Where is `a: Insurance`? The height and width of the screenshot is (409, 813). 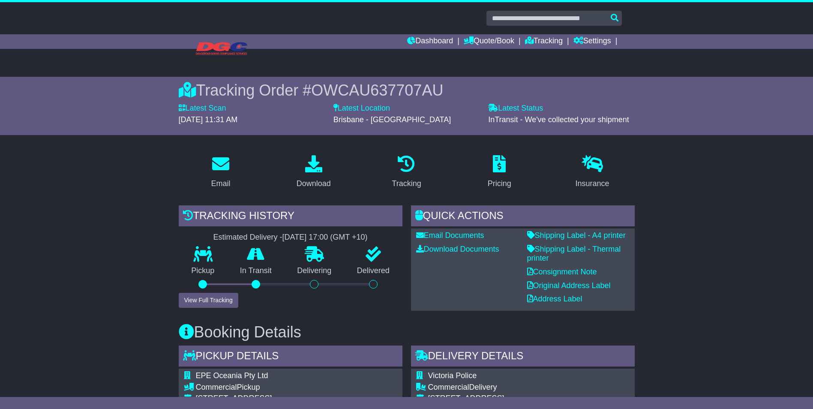 a: Insurance is located at coordinates (592, 172).